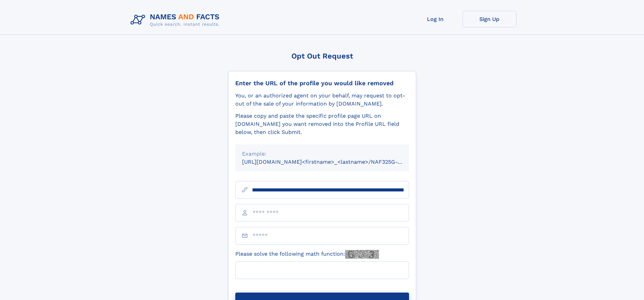 This screenshot has height=300, width=644. Describe the element at coordinates (322, 154) in the screenshot. I see `div: Example:` at that location.